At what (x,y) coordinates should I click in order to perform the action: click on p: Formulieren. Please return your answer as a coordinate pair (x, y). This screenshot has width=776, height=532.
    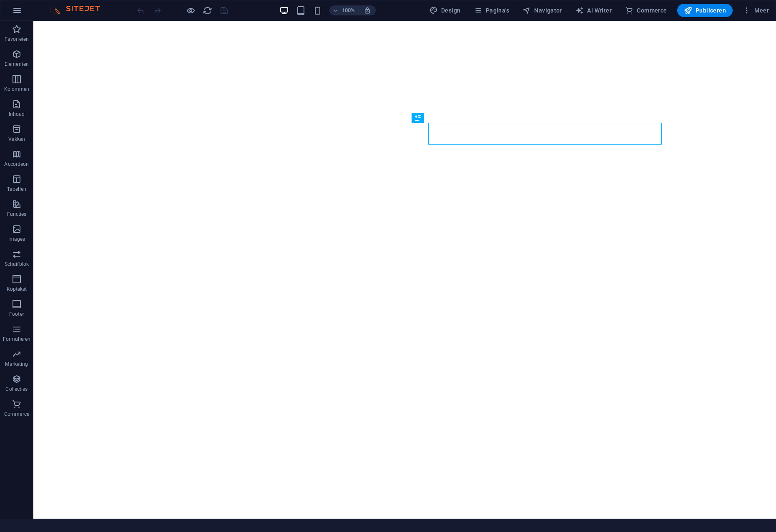
    Looking at the image, I should click on (17, 339).